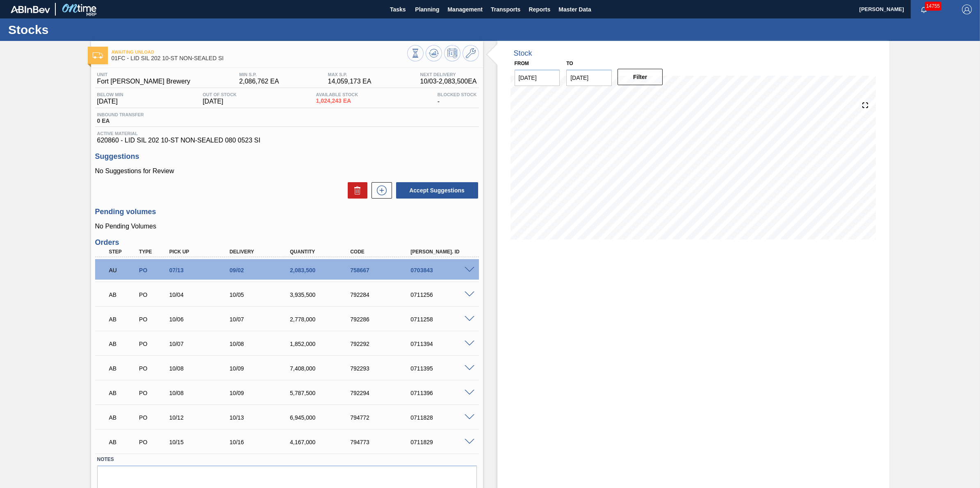 This screenshot has width=980, height=488. I want to click on span: 1,024,243 EA, so click(337, 101).